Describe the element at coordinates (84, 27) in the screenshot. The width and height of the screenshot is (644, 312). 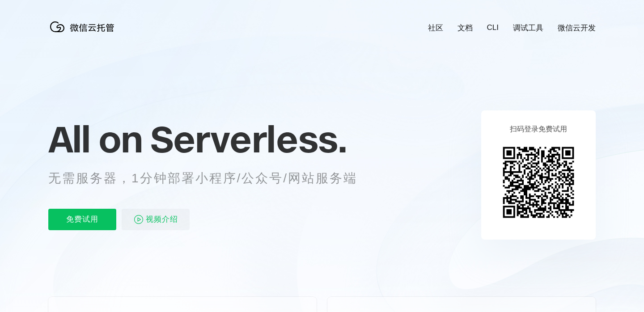
I see `img: 微信云托管` at that location.